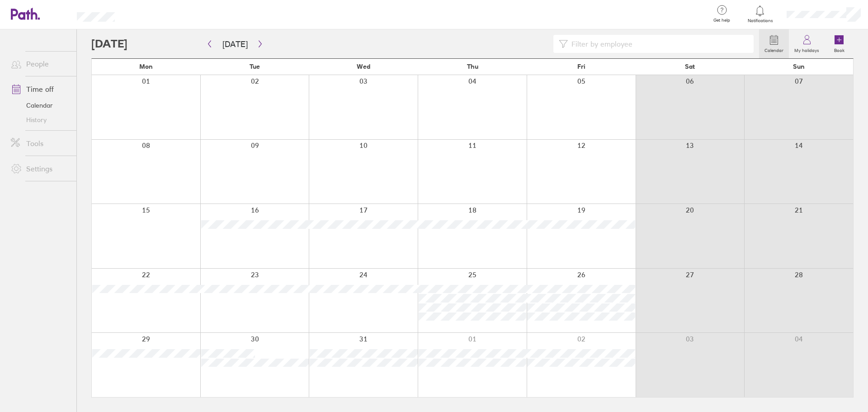 This screenshot has width=868, height=412. What do you see at coordinates (658, 44) in the screenshot?
I see `input: Filter by employee` at bounding box center [658, 44].